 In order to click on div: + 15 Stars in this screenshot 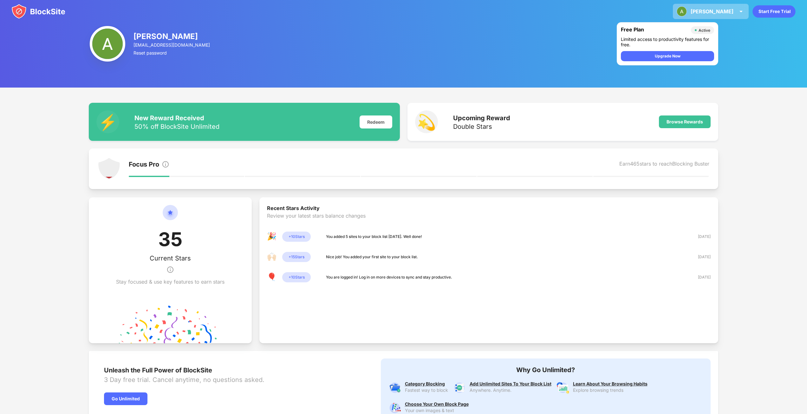, I will do `click(296, 257)`.